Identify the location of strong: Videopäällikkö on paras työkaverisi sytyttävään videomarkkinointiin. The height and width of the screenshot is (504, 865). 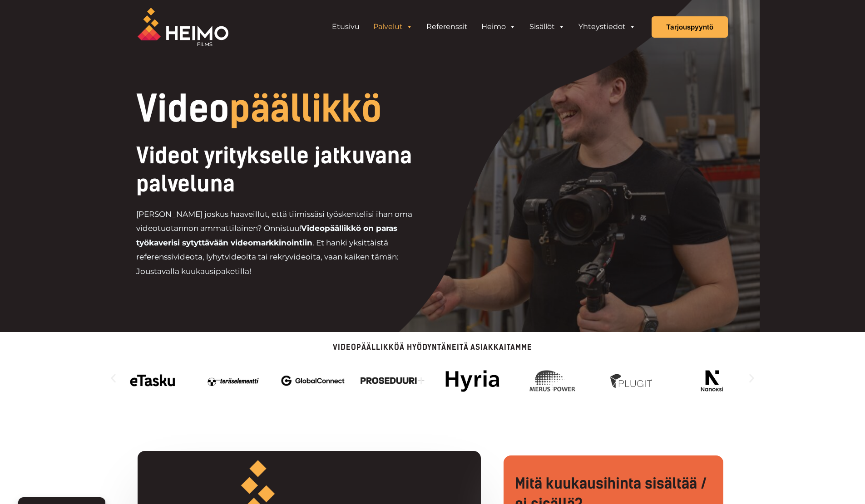
(267, 236).